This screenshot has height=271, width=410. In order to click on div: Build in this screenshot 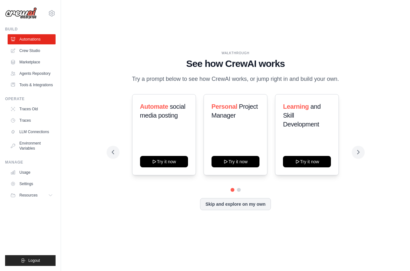, I will do `click(30, 29)`.